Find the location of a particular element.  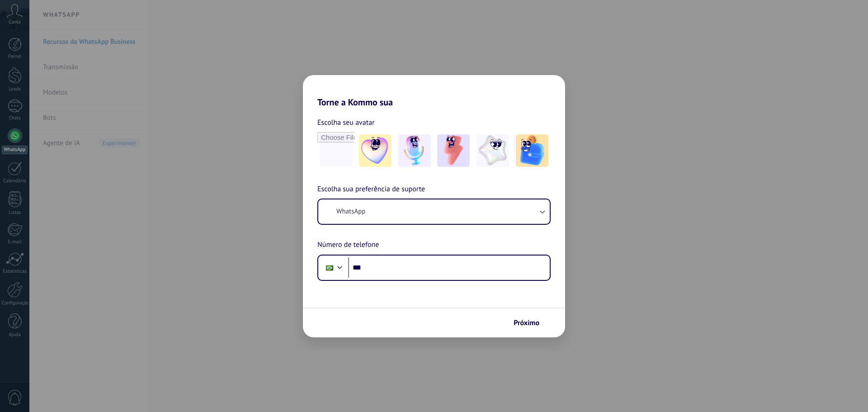

button: Próximo is located at coordinates (530, 323).